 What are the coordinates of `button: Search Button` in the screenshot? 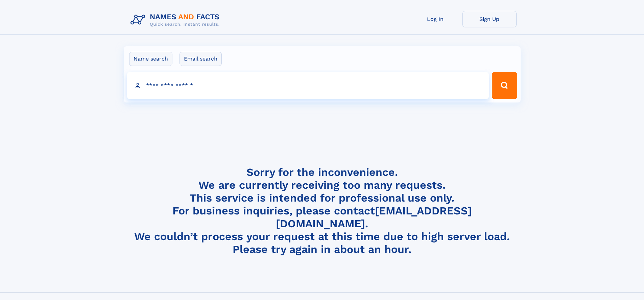 It's located at (504, 86).